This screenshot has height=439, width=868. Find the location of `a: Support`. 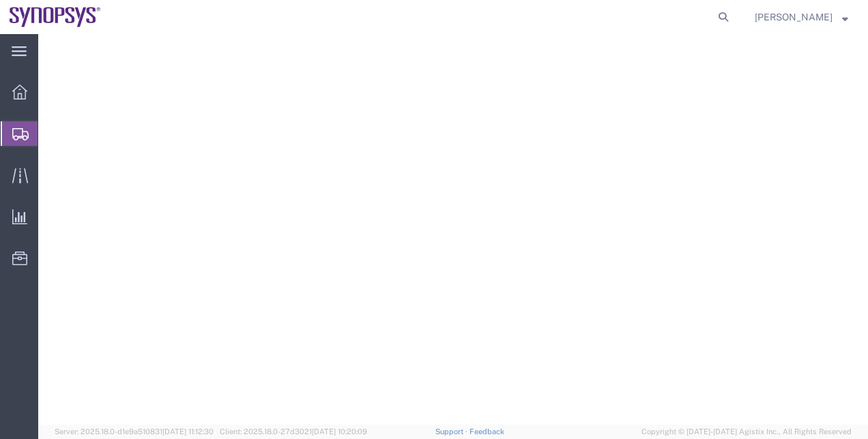

a: Support is located at coordinates (452, 432).